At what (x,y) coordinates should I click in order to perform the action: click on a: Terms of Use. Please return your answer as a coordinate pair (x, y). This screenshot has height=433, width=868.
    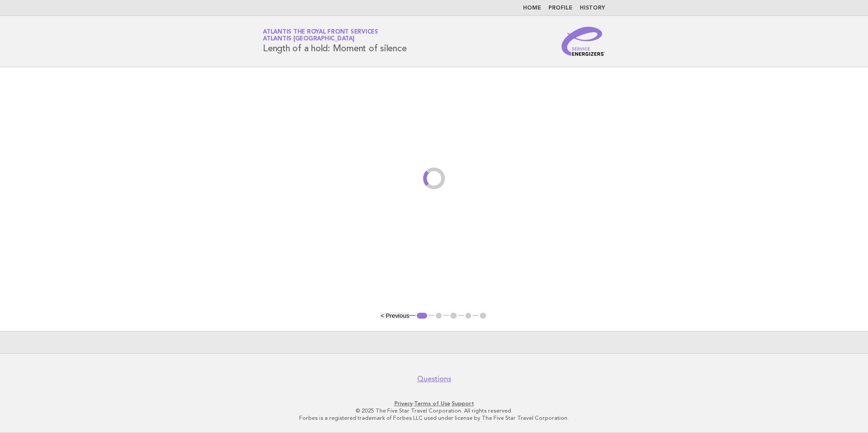
    Looking at the image, I should click on (432, 403).